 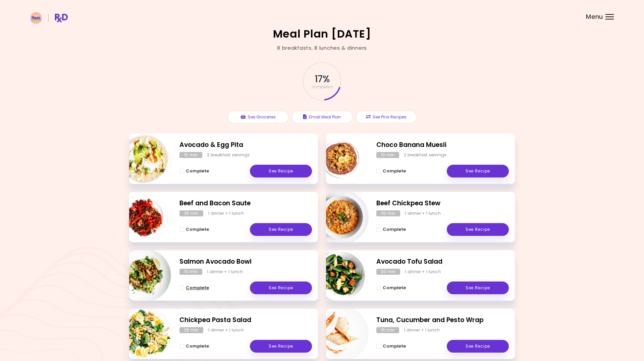 What do you see at coordinates (194, 171) in the screenshot?
I see `button: Complete - Avocado & Egg Pita` at bounding box center [194, 171].